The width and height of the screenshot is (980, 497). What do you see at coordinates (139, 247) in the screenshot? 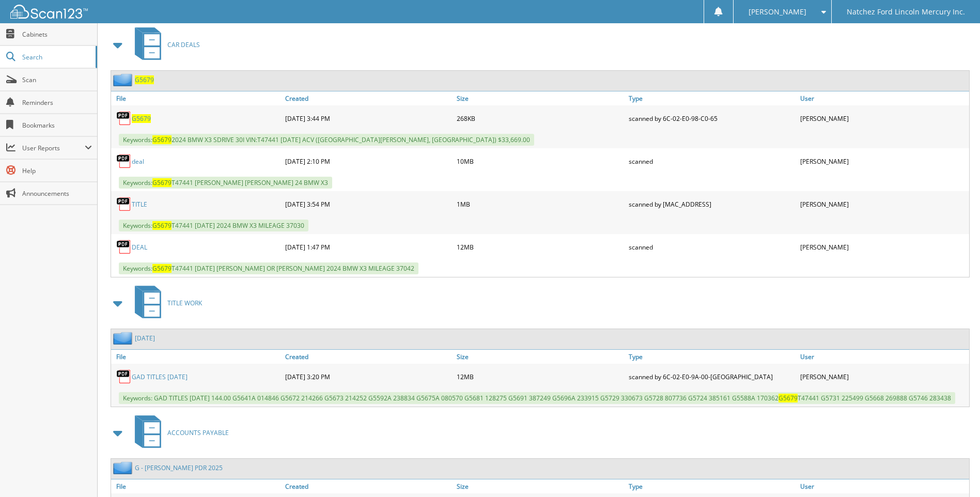
I see `a: DEAL` at bounding box center [139, 247].